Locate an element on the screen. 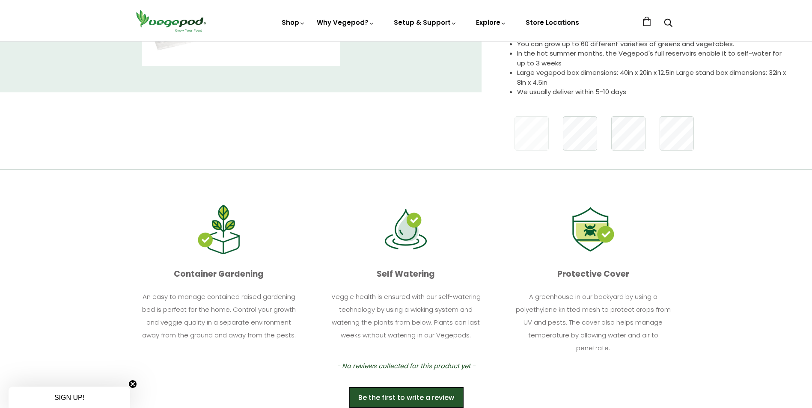 The image size is (812, 408). a: Explore is located at coordinates (491, 22).